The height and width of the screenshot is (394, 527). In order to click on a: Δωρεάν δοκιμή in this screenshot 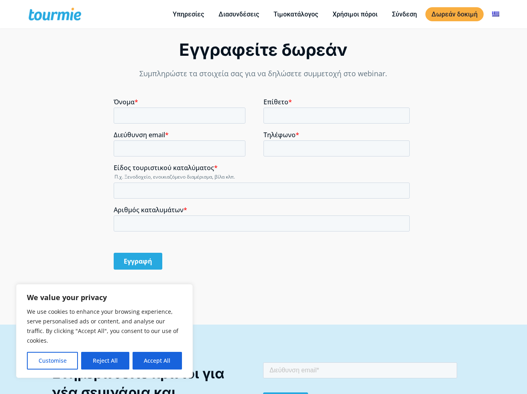, I will do `click(454, 14)`.